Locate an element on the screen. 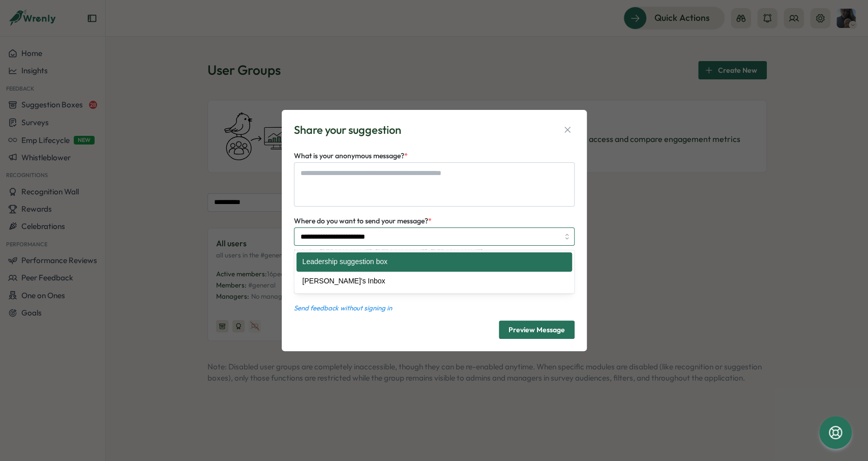  button: Preview Message is located at coordinates (537, 330).